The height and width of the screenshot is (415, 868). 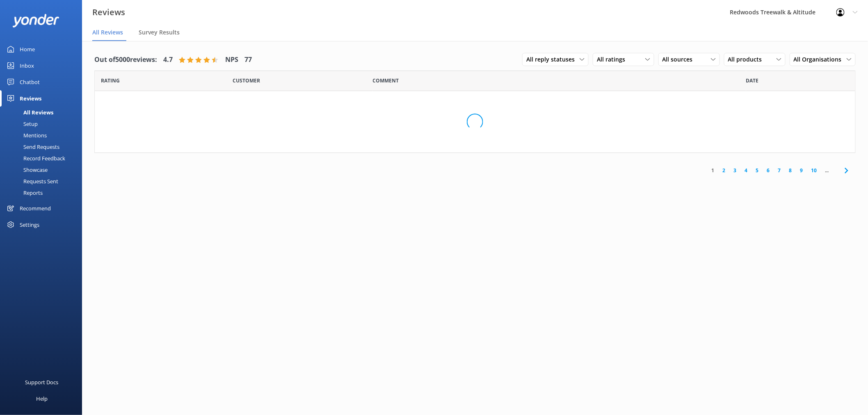 What do you see at coordinates (680, 59) in the screenshot?
I see `span: All sources` at bounding box center [680, 59].